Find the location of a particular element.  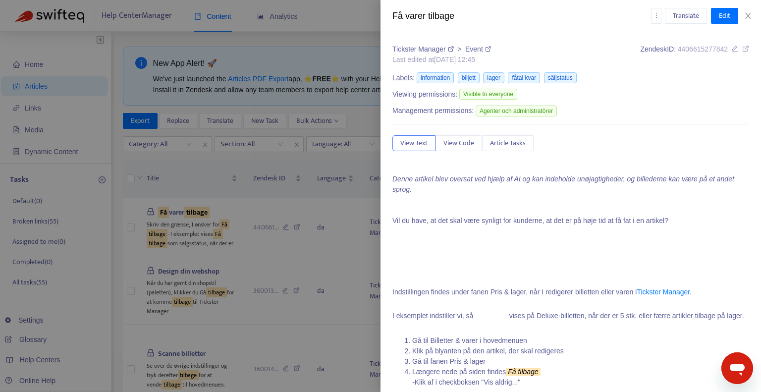

li: Gå til Billetter & varer i hovedmenuen is located at coordinates (580, 340).